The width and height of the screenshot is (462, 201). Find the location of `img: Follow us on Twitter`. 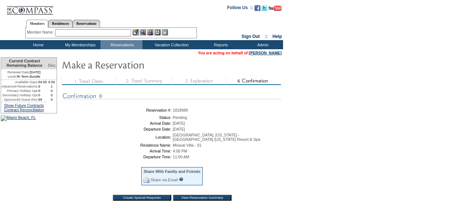

img: Follow us on Twitter is located at coordinates (264, 8).